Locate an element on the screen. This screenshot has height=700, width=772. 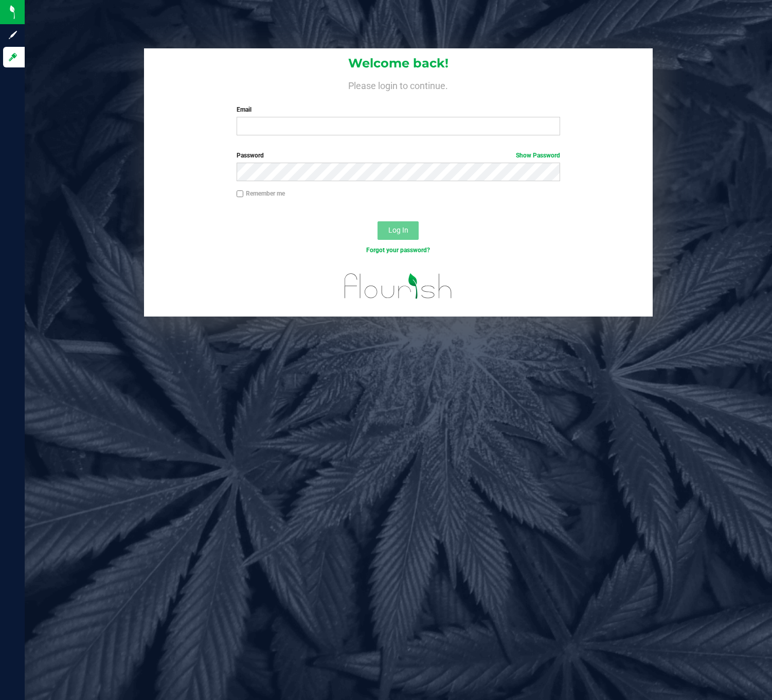
inline-svg: Sign up is located at coordinates (13, 35).